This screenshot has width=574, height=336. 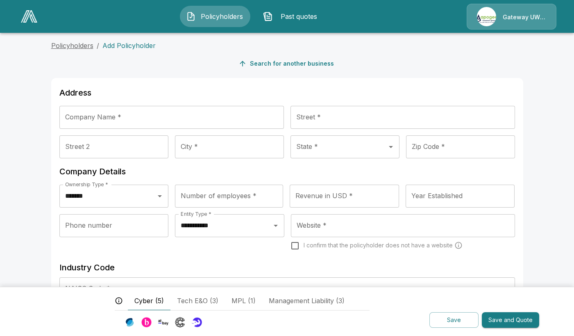 I want to click on h6: Industry Code, so click(x=287, y=267).